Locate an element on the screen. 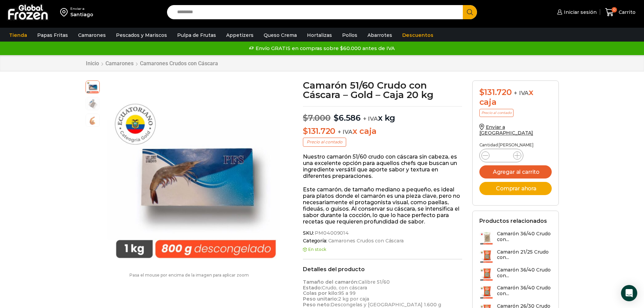 This screenshot has width=644, height=308. p: Este camarón, de tamaño mediano a pequeño, es ideal para platos donde el camarón es una pieza cla... is located at coordinates (382, 205).